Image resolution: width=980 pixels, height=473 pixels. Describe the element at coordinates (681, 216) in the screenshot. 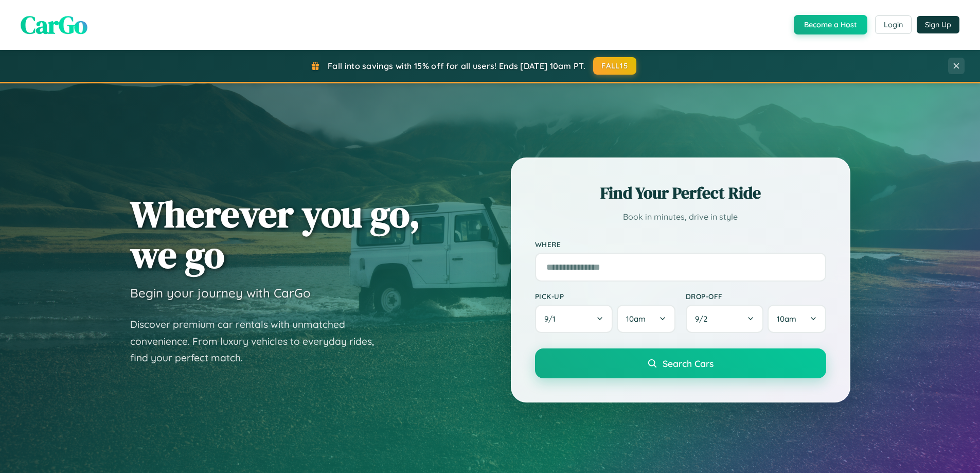

I see `p: Book in minutes, drive in style` at that location.